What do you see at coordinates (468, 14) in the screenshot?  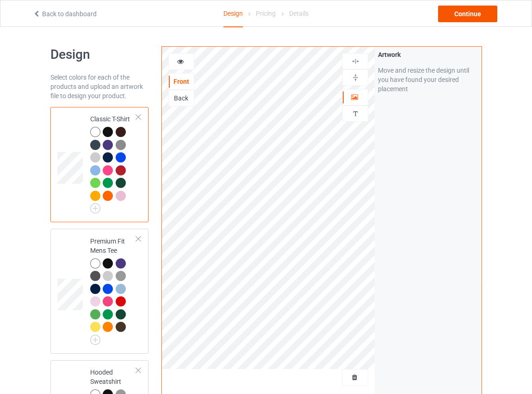 I see `div: Continue` at bounding box center [468, 14].